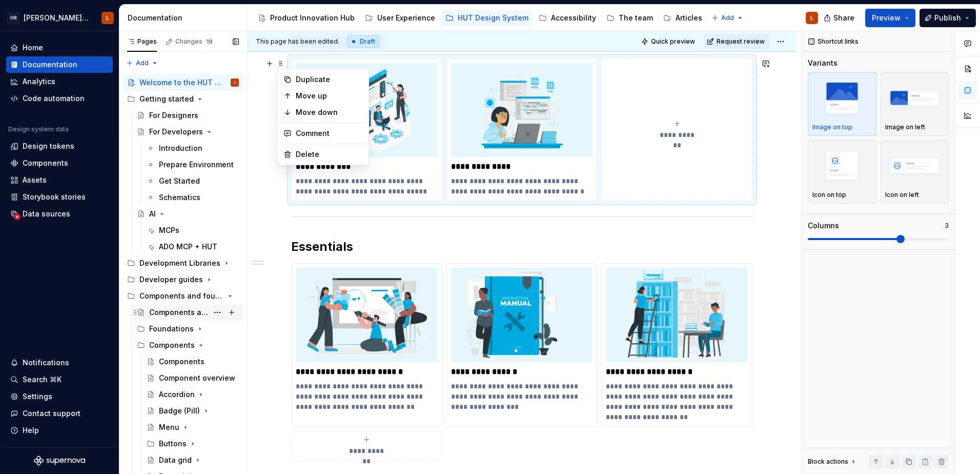 This screenshot has height=474, width=980. Describe the element at coordinates (169, 230) in the screenshot. I see `div: MCPs` at that location.